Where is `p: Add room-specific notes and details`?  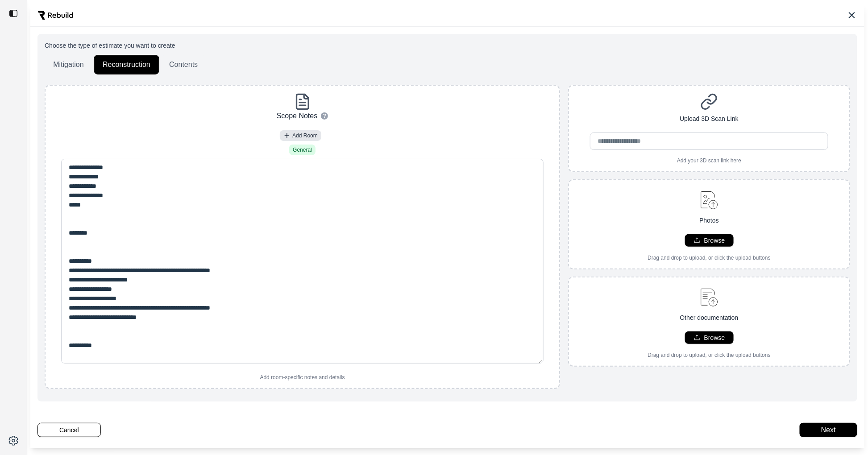
p: Add room-specific notes and details is located at coordinates (302, 377).